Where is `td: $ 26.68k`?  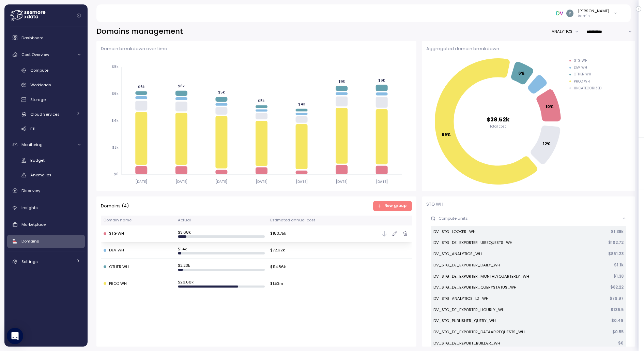 td: $ 26.68k is located at coordinates (221, 283).